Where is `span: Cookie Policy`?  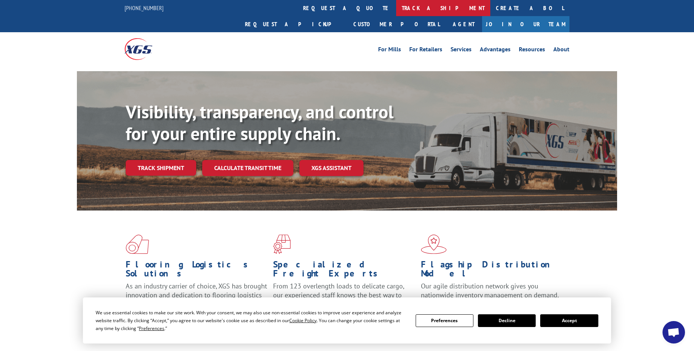 span: Cookie Policy is located at coordinates (303, 321).